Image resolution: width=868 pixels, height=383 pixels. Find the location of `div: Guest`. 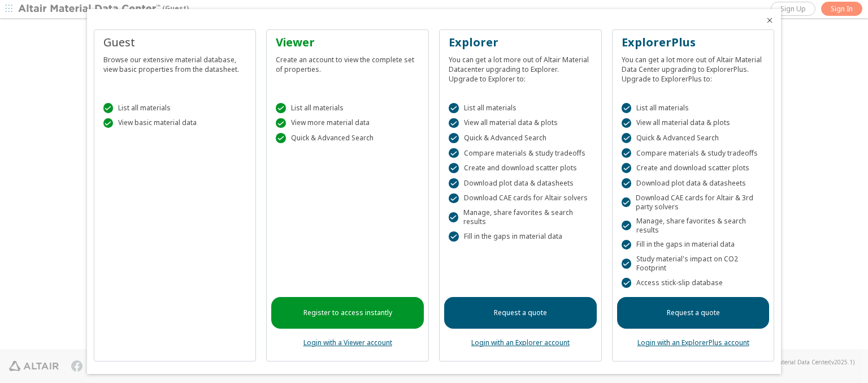

div: Guest is located at coordinates (175, 42).